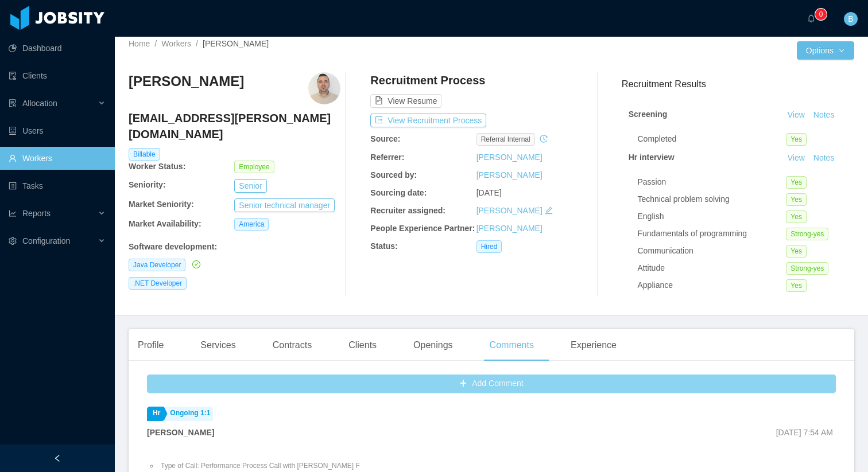 This screenshot has height=472, width=868. I want to click on i: icon: edit, so click(548, 210).